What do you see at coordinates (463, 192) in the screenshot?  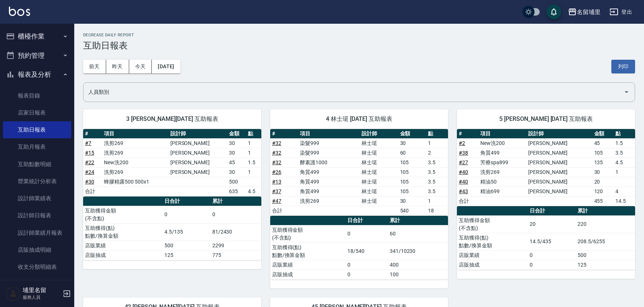 I see `a: #43` at bounding box center [463, 192].